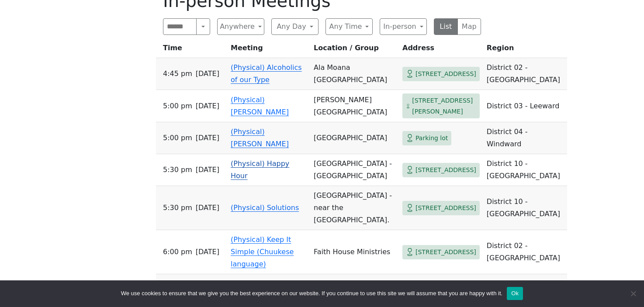 Image resolution: width=644 pixels, height=307 pixels. I want to click on td: District 03 - Leeward, so click(525, 106).